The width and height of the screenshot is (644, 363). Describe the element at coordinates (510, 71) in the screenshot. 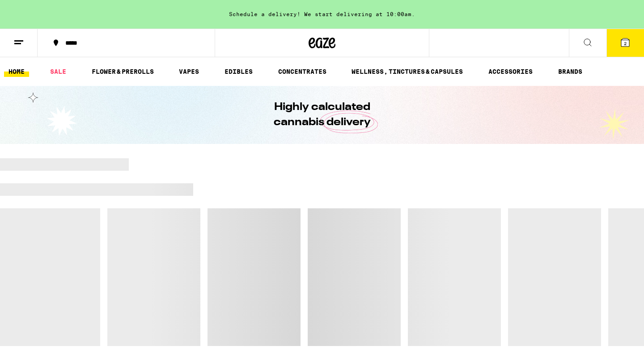

I see `a: ACCESSORIES` at that location.